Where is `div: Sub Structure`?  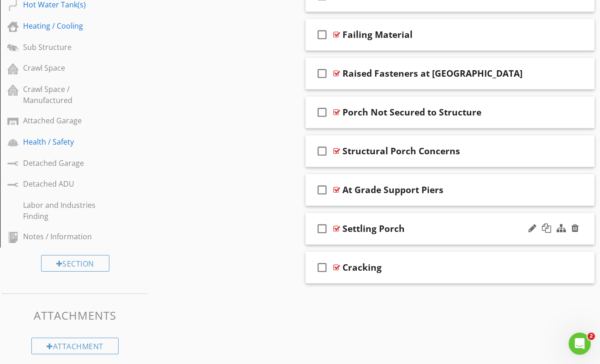
div: Sub Structure is located at coordinates (65, 47).